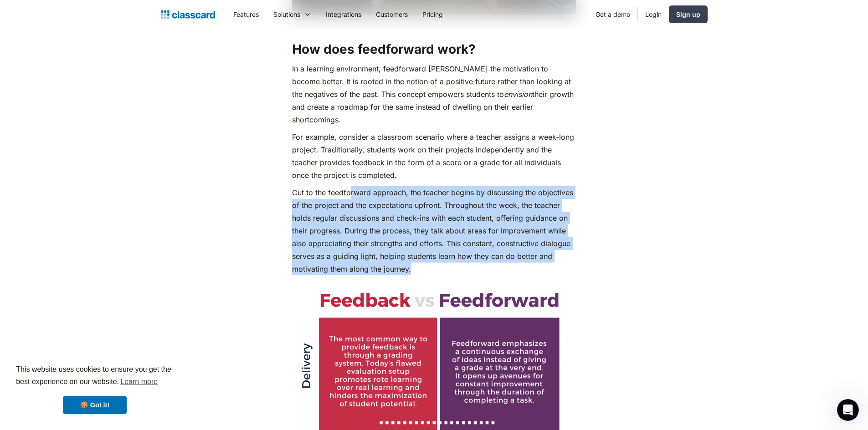 The height and width of the screenshot is (430, 868). What do you see at coordinates (95, 405) in the screenshot?
I see `a: dismiss cookie message` at bounding box center [95, 405].